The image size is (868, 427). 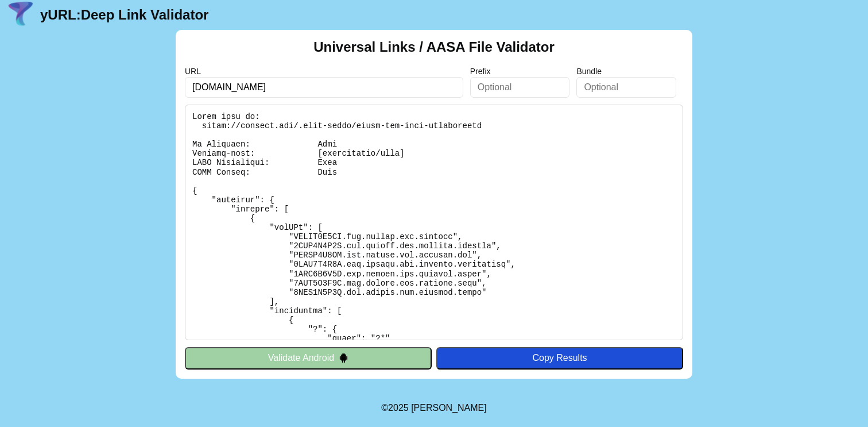 What do you see at coordinates (560, 358) in the screenshot?
I see `button: Copy Results` at bounding box center [560, 358].